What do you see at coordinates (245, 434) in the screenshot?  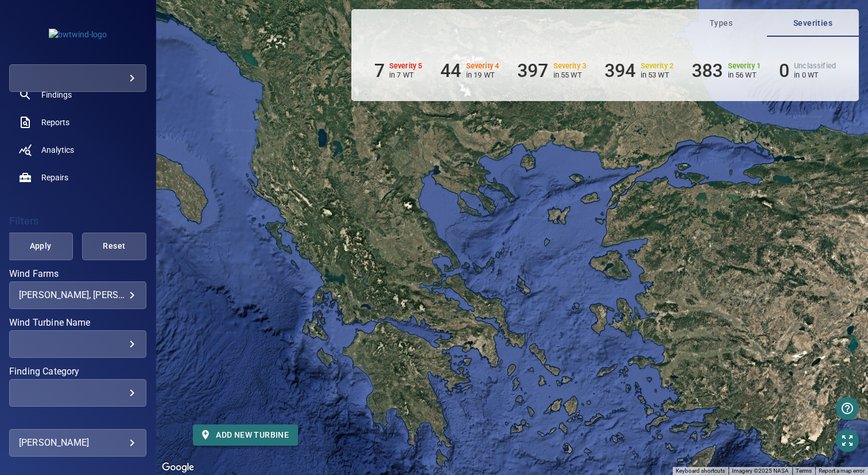 I see `button: Add new turbine` at bounding box center [245, 434].